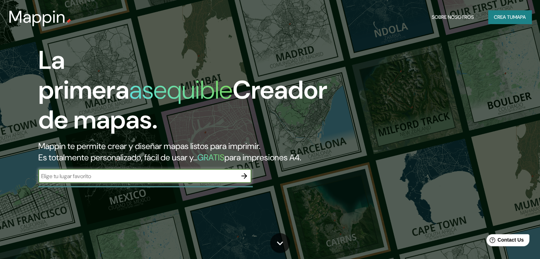 The image size is (540, 259). Describe the element at coordinates (520, 17) in the screenshot. I see `font: mapa` at that location.